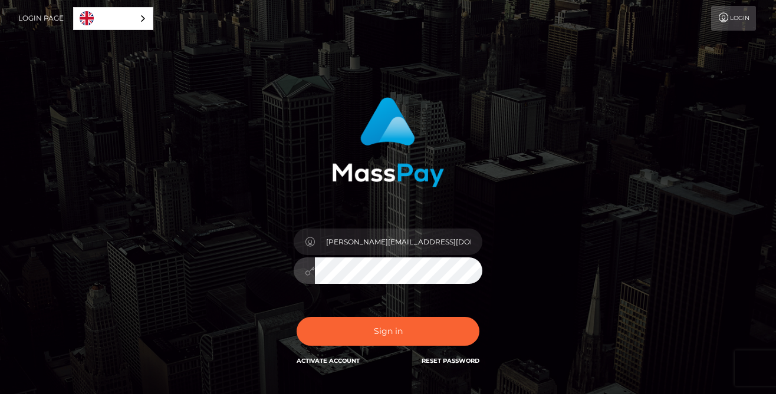 The width and height of the screenshot is (776, 394). I want to click on a: Login, so click(733, 18).